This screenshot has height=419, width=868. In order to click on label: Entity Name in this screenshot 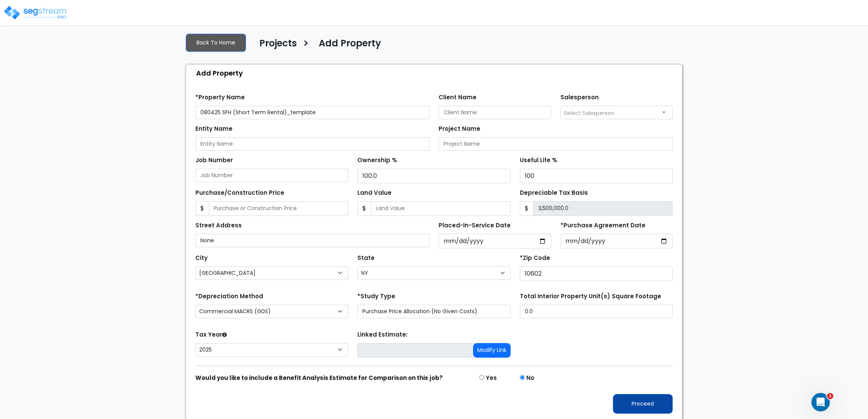, I will do `click(214, 129)`.